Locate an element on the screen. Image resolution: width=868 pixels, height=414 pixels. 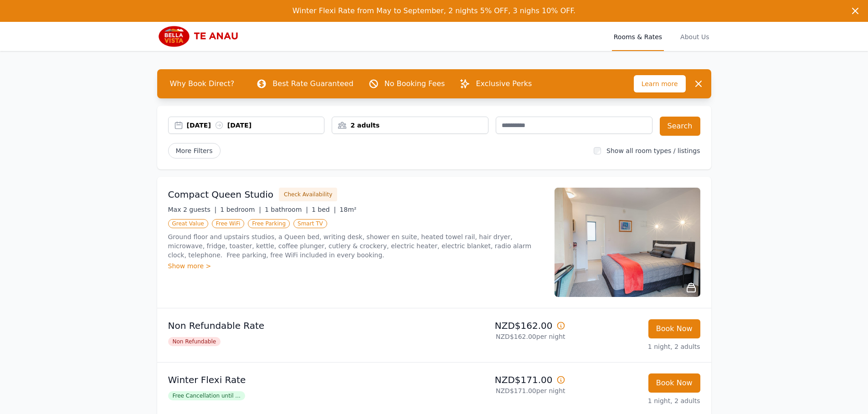
p: Ground floor and upstairs studios, a Queen bed, writing desk, shower en suite, heated towel rail,... is located at coordinates (356, 246).